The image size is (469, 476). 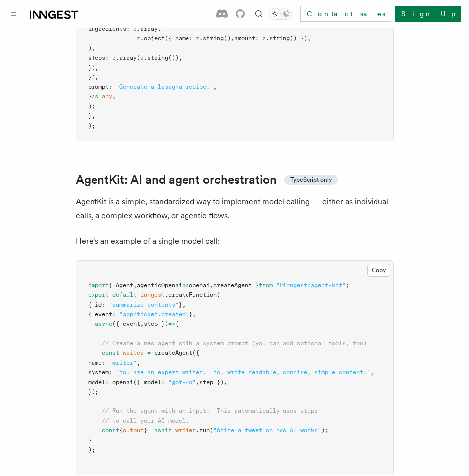 What do you see at coordinates (126, 58) in the screenshot?
I see `span: .array` at bounding box center [126, 58].